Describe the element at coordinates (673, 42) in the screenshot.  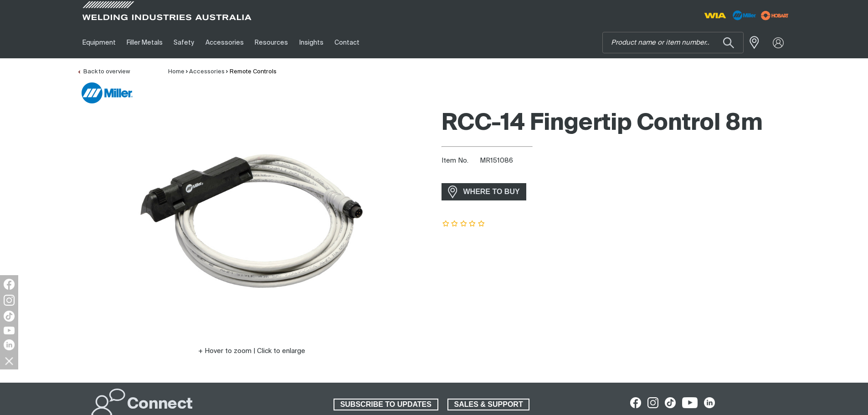
I see `input: Product name or item number...` at that location.